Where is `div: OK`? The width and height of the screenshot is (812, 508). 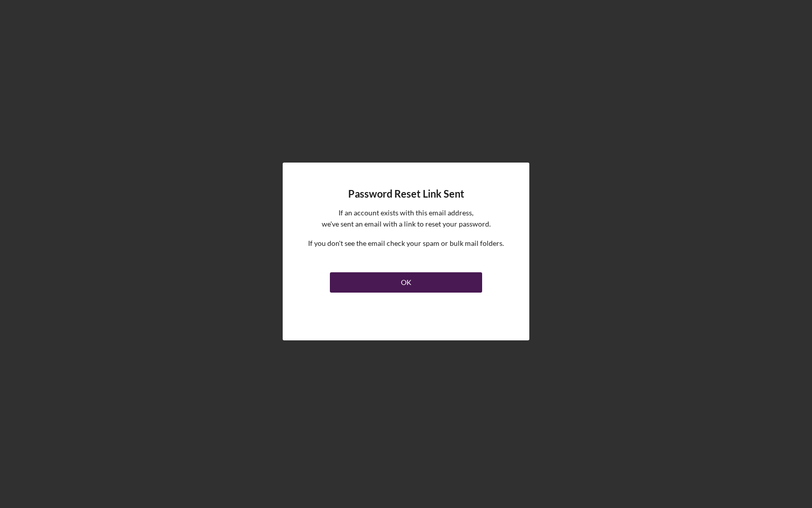 div: OK is located at coordinates (406, 282).